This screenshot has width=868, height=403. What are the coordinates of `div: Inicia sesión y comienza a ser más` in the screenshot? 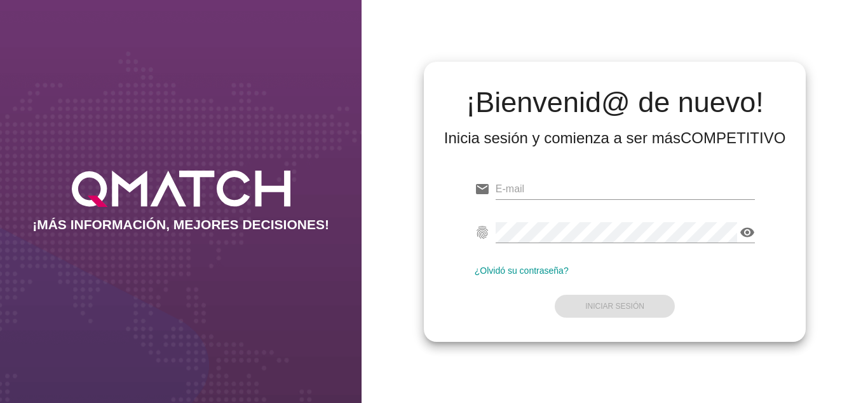 It's located at (615, 138).